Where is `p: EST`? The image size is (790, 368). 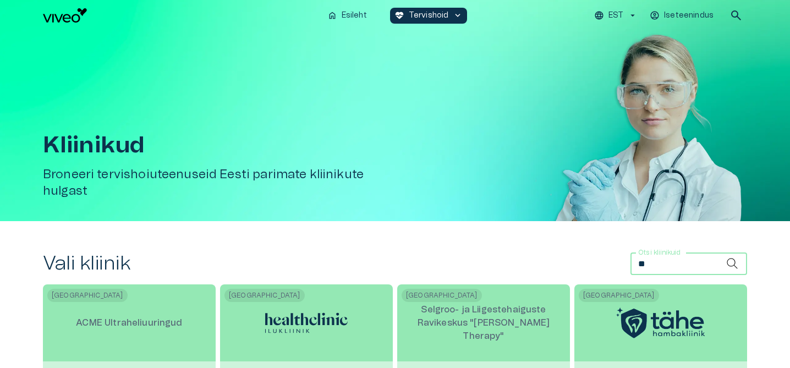
p: EST is located at coordinates (615, 15).